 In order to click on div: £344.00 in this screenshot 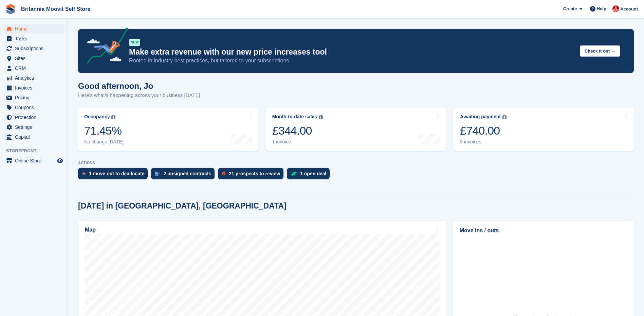, I will do `click(297, 130)`.